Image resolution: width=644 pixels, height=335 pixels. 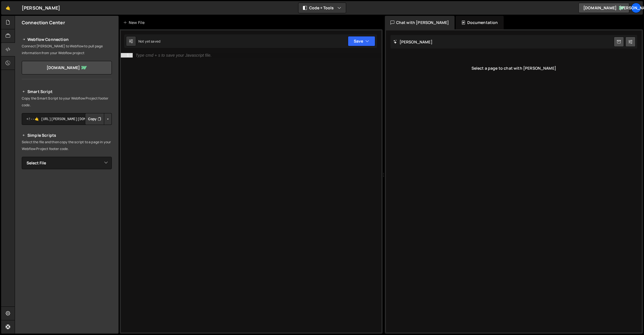 I want to click on button: Save, so click(x=362, y=41).